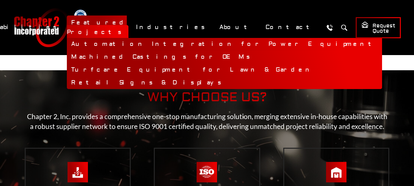  What do you see at coordinates (378, 28) in the screenshot?
I see `span: Request Quote` at bounding box center [378, 28].